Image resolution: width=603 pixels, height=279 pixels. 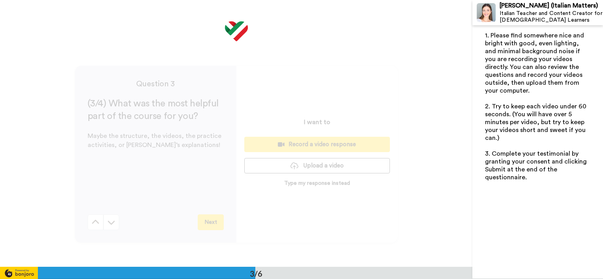 What do you see at coordinates (317, 184) in the screenshot?
I see `p: Type my response instead` at bounding box center [317, 184].